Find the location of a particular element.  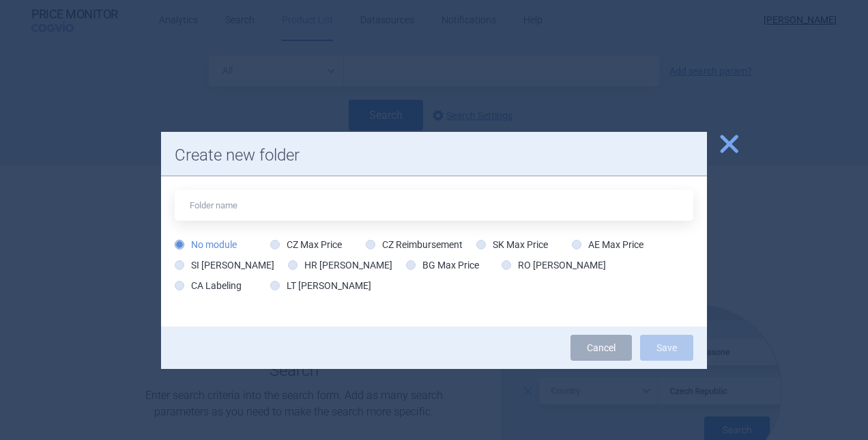

label: CA Labeling is located at coordinates (208, 286).